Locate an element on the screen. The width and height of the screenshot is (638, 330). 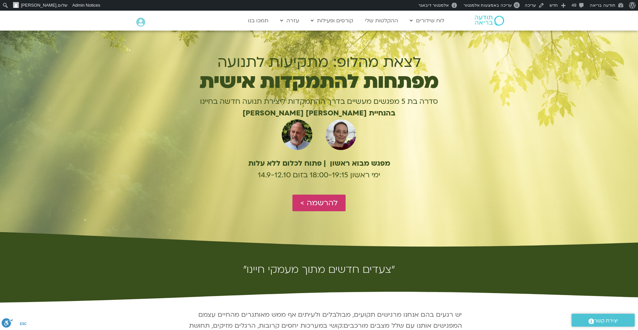
a: לוח שידורים is located at coordinates (427, 21).